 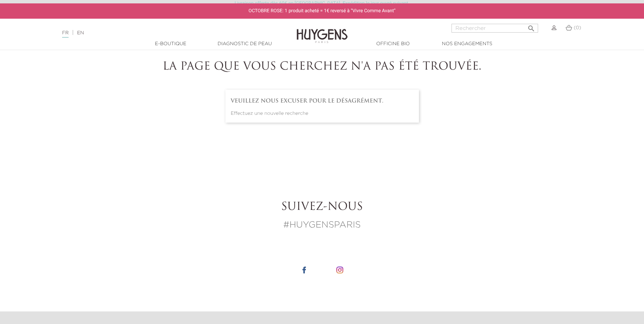 What do you see at coordinates (578, 28) in the screenshot?
I see `span: (0)` at bounding box center [578, 28].